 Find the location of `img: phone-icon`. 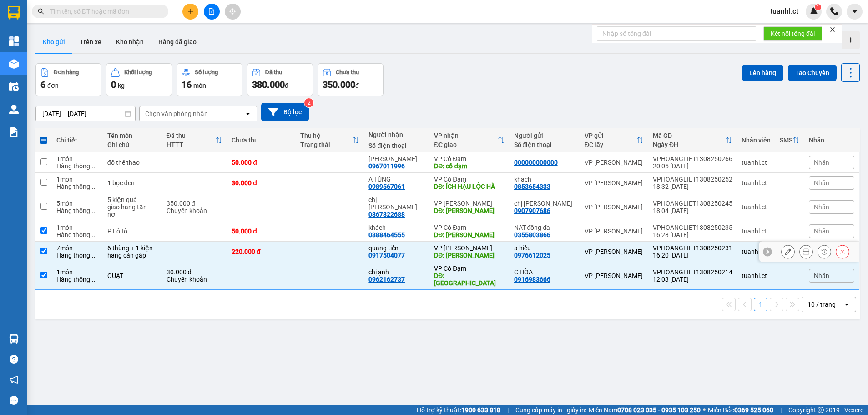

img: phone-icon is located at coordinates (835, 11).